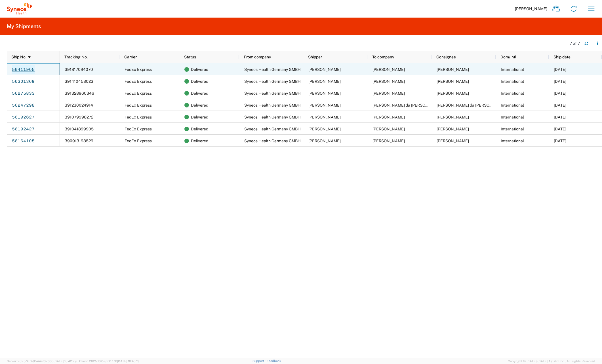  I want to click on span: Ship No., so click(18, 57).